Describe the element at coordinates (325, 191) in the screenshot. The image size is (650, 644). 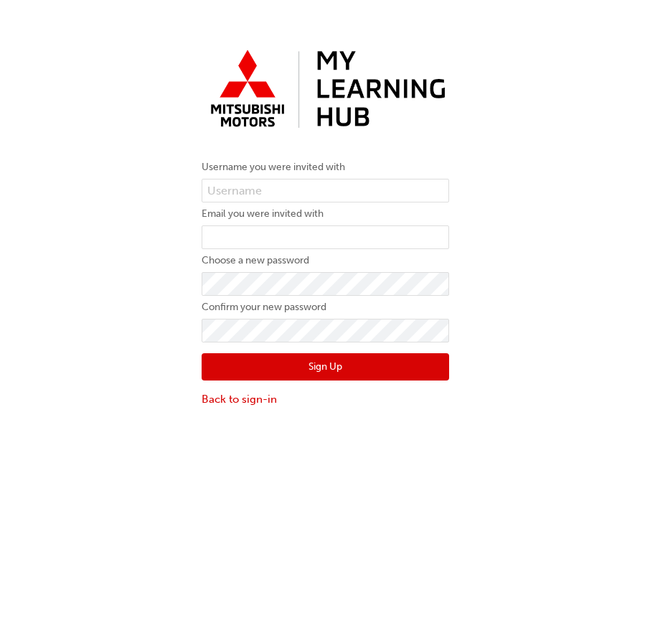
I see `input: Username` at that location.